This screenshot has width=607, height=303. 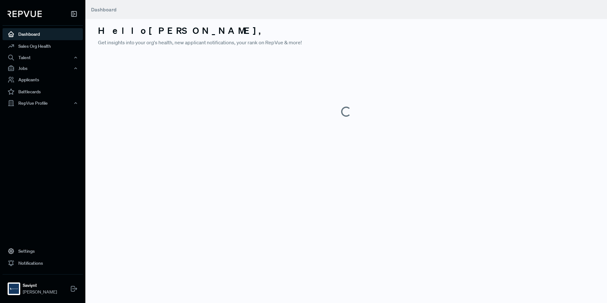 What do you see at coordinates (40, 285) in the screenshot?
I see `strong: Saviynt` at bounding box center [40, 285].